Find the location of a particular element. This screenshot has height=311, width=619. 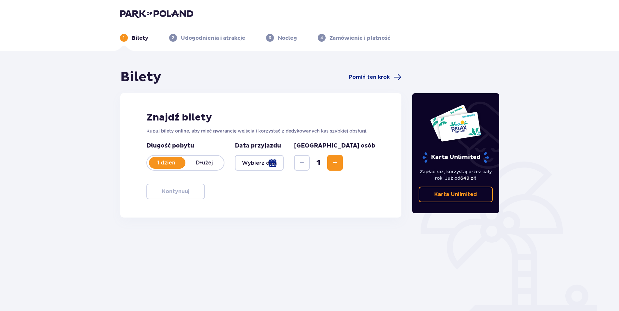

button: Decrease is located at coordinates (302, 163).